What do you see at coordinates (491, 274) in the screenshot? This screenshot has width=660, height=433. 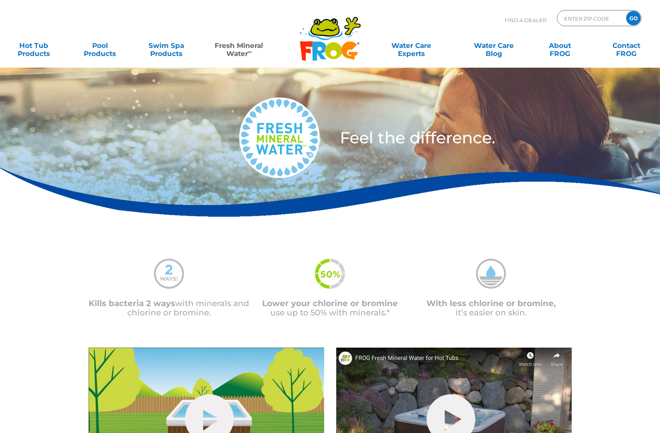 I see `img: mineral-water-less-chlorine` at bounding box center [491, 274].